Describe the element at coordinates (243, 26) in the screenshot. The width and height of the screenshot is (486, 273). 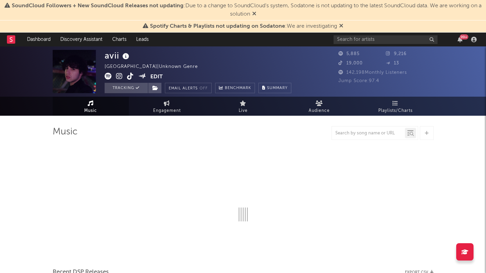
I see `span: : We are investigating` at that location.